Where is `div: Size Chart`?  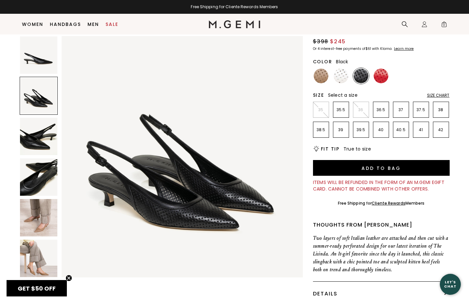
div: Size Chart is located at coordinates (439, 95).